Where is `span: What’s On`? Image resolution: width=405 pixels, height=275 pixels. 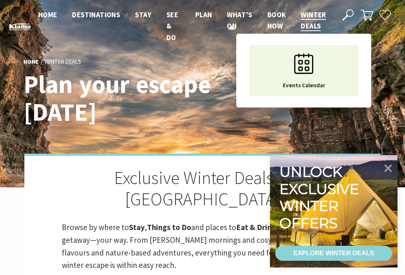 span: What’s On is located at coordinates (239, 20).